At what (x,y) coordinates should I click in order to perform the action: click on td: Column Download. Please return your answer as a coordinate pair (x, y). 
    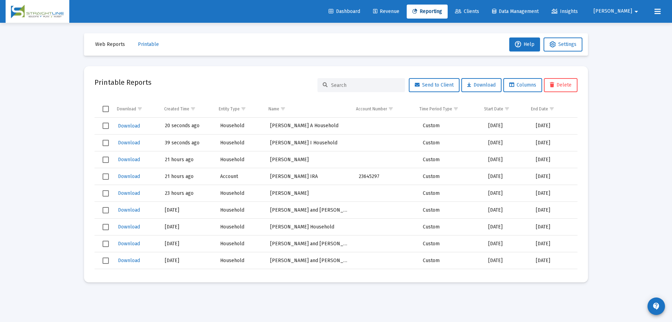
    Looking at the image, I should click on (136, 109).